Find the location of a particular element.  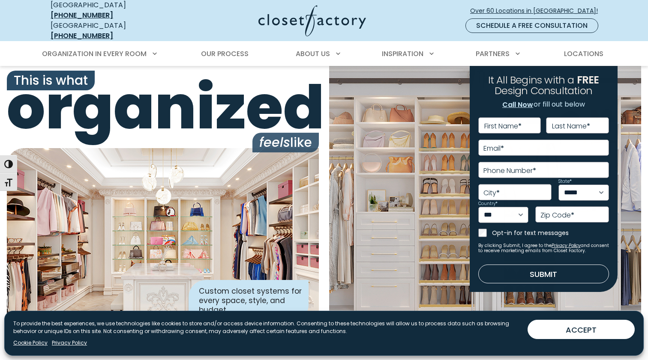

span: About Us is located at coordinates (313, 54).